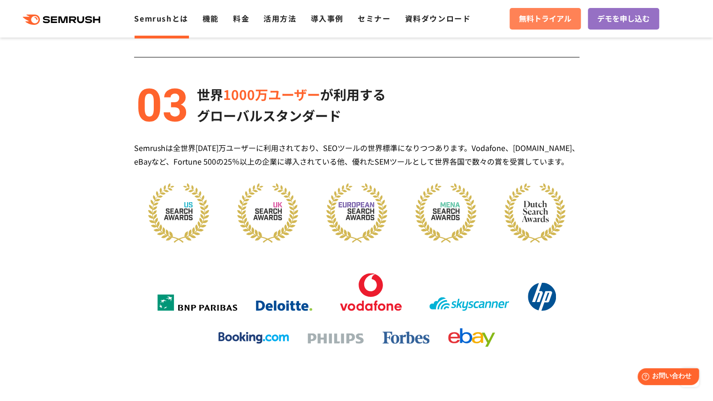 The width and height of the screenshot is (713, 401). Describe the element at coordinates (268, 213) in the screenshot. I see `img: uk award` at that location.